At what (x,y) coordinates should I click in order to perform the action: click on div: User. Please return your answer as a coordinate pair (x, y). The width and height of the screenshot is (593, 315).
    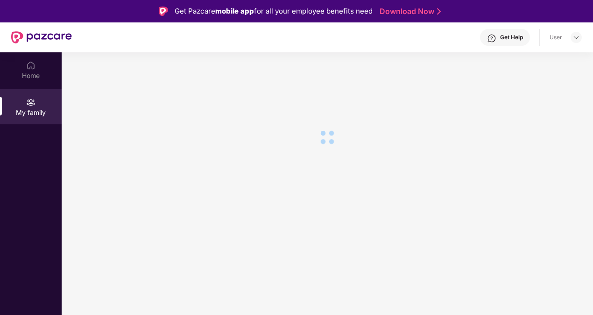
    Looking at the image, I should click on (555, 37).